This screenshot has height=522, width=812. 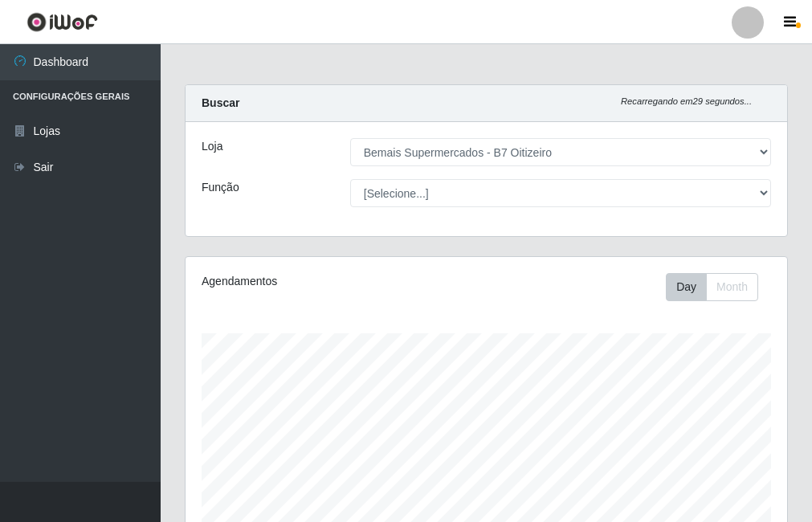 I want to click on div: First group, so click(x=712, y=287).